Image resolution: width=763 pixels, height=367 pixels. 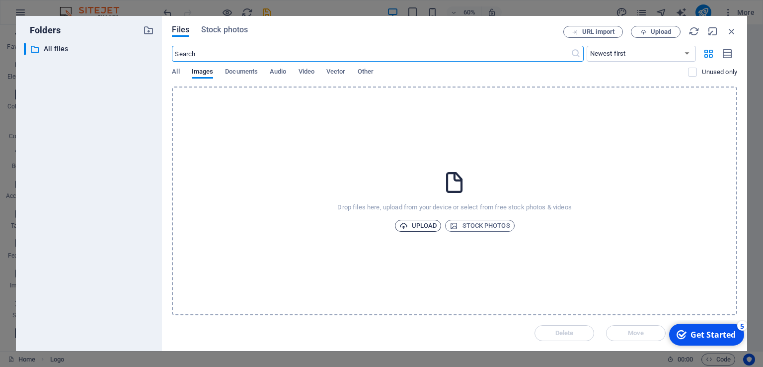 I want to click on div: Get Started 5 items remaining, 0% complete, so click(x=43, y=15).